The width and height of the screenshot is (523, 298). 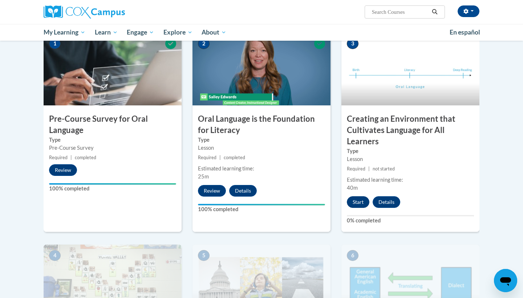 I want to click on div: Pre-Course Survey, so click(x=113, y=148).